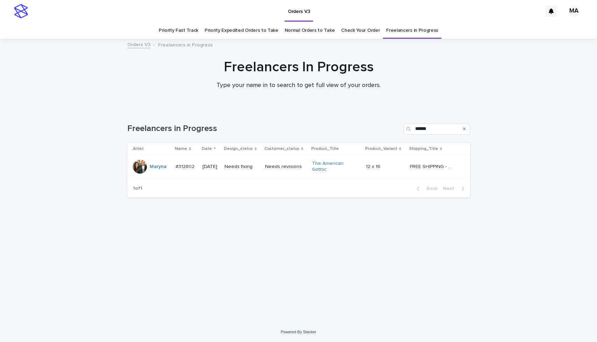  Describe the element at coordinates (424, 149) in the screenshot. I see `p: Shipping_Title` at that location.